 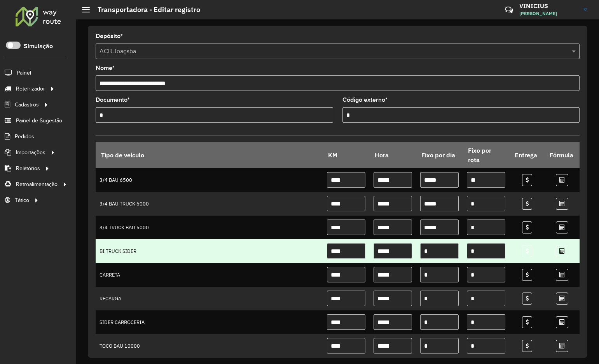 I want to click on h3: VINICIUS, so click(x=548, y=6).